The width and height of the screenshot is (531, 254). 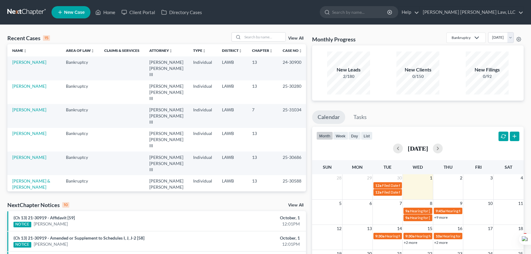 I want to click on a: Tasks, so click(x=360, y=117).